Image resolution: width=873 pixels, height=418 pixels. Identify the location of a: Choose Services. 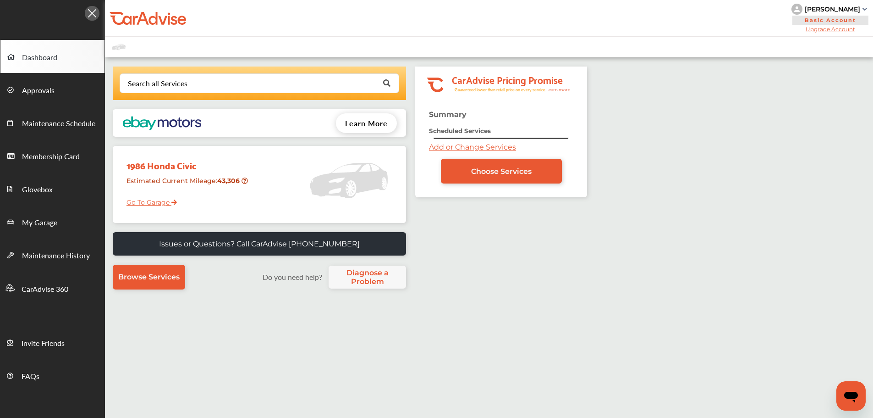
(502, 171).